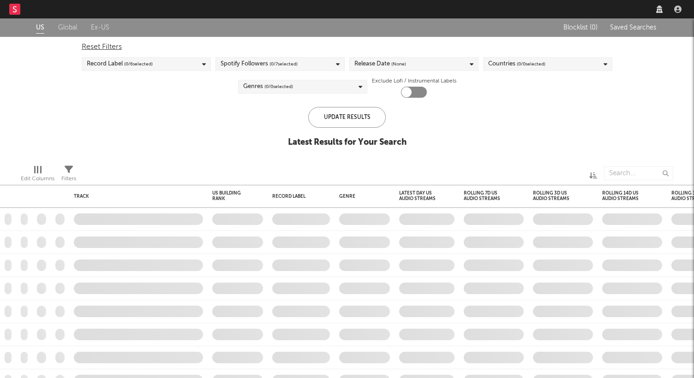 This screenshot has height=378, width=694. Describe the element at coordinates (420, 196) in the screenshot. I see `div: Latest Day US Audio Streams` at that location.